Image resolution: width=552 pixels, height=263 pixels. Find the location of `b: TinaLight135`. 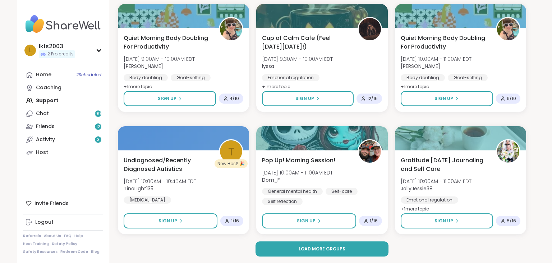

b: TinaLight135 is located at coordinates (138, 188).